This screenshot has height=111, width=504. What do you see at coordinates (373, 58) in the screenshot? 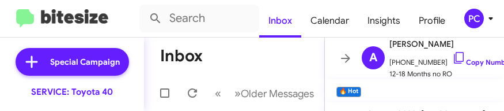
I see `span: A` at bounding box center [373, 58].